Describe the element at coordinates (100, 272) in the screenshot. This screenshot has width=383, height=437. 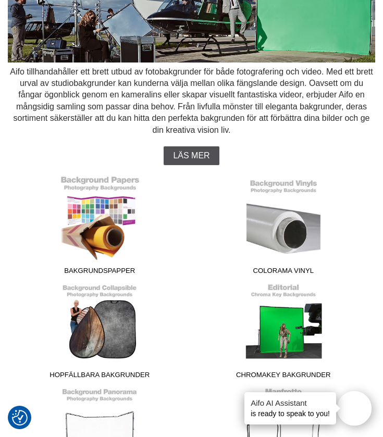
I see `span: Bakgrundspapper` at that location.